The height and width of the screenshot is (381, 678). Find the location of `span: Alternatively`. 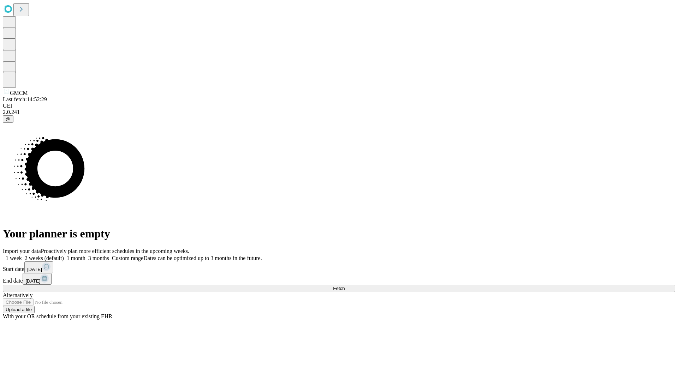

span: Alternatively is located at coordinates (18, 295).